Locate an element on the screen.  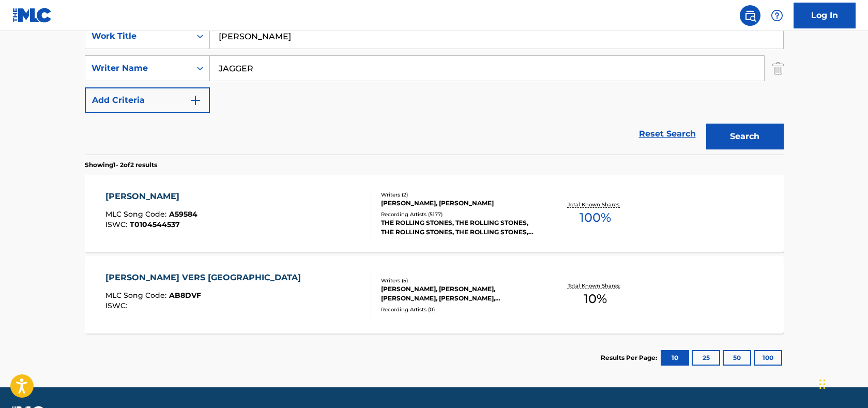
a: Reset Search is located at coordinates (667, 134).